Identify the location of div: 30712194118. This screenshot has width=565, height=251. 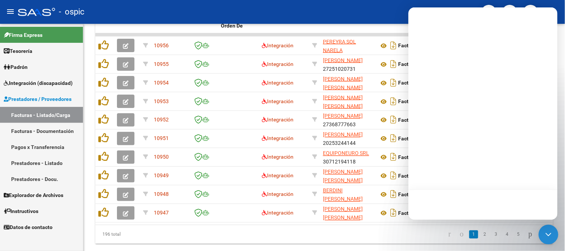
(348, 157).